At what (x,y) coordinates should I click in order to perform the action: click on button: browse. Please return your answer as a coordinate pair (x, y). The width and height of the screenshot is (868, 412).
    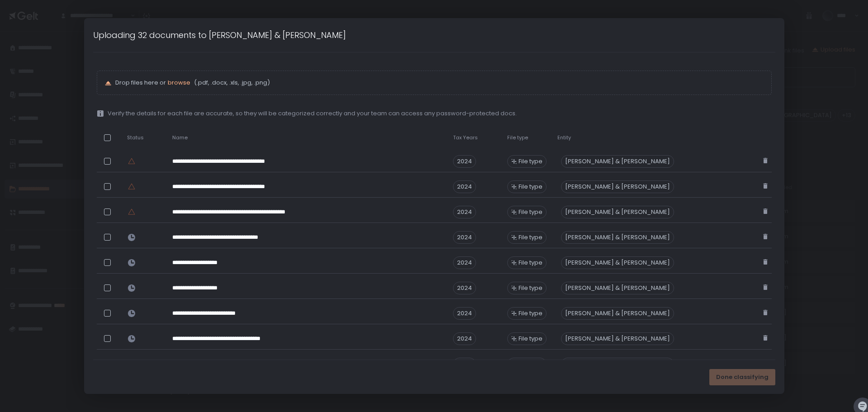
    Looking at the image, I should click on (179, 83).